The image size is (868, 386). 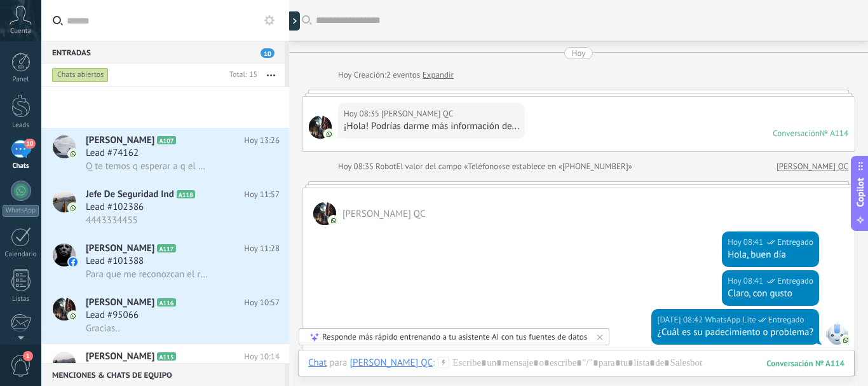 What do you see at coordinates (391, 362) in the screenshot?
I see `div: Isabel QC` at bounding box center [391, 362].